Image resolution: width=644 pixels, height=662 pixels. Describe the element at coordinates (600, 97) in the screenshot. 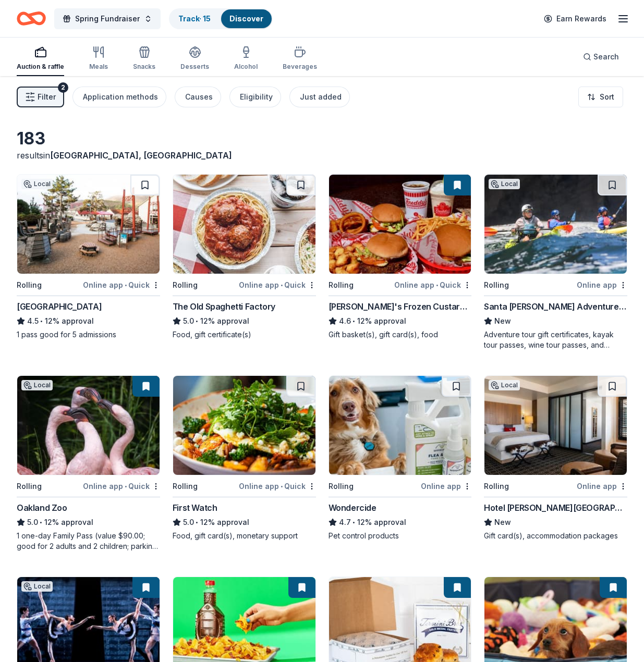

I see `button: Sort` at that location.